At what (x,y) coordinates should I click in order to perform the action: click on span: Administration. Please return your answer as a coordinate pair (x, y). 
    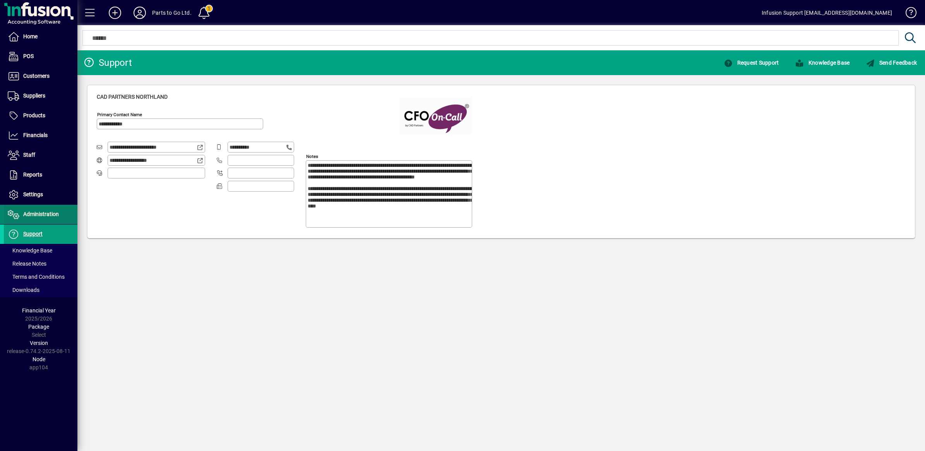
    Looking at the image, I should click on (41, 214).